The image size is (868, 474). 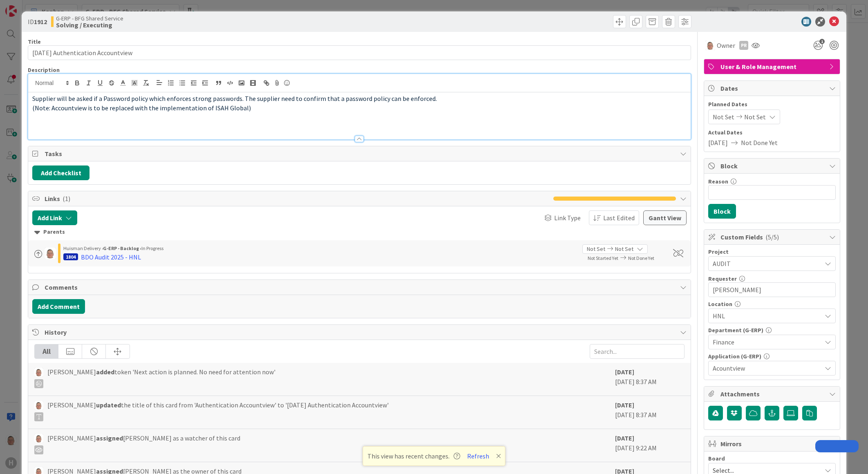 I want to click on button: Refresh, so click(x=478, y=456).